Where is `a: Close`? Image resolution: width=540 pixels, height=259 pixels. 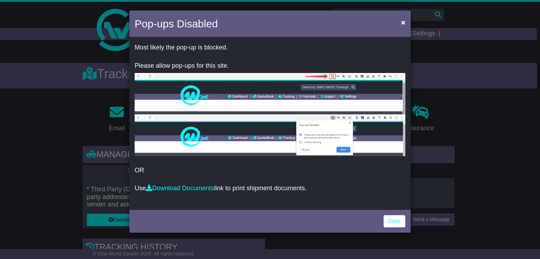 a: Close is located at coordinates (394, 221).